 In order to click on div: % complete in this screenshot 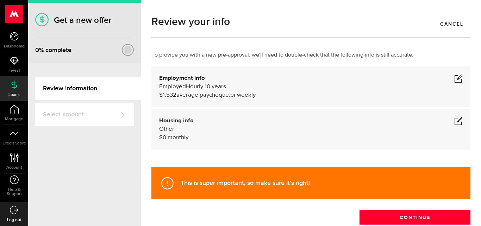, I will do `click(53, 50)`.